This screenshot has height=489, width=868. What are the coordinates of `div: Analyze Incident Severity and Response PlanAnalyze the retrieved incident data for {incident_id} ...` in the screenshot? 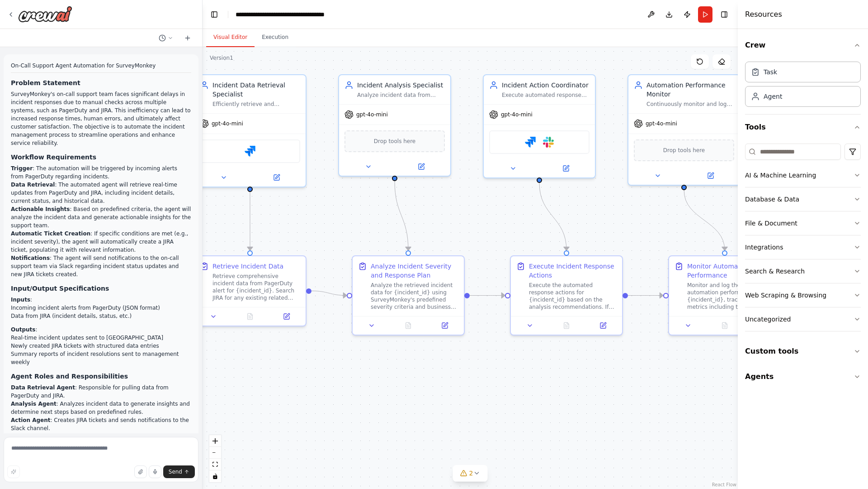 It's located at (408, 295).